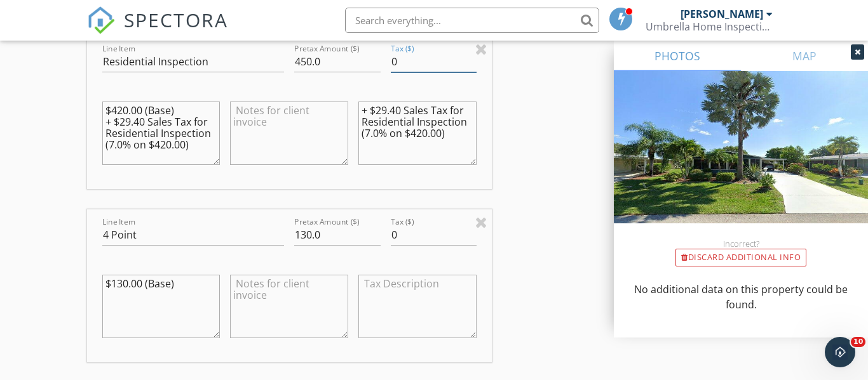  Describe the element at coordinates (677, 56) in the screenshot. I see `a: PHOTOS` at that location.